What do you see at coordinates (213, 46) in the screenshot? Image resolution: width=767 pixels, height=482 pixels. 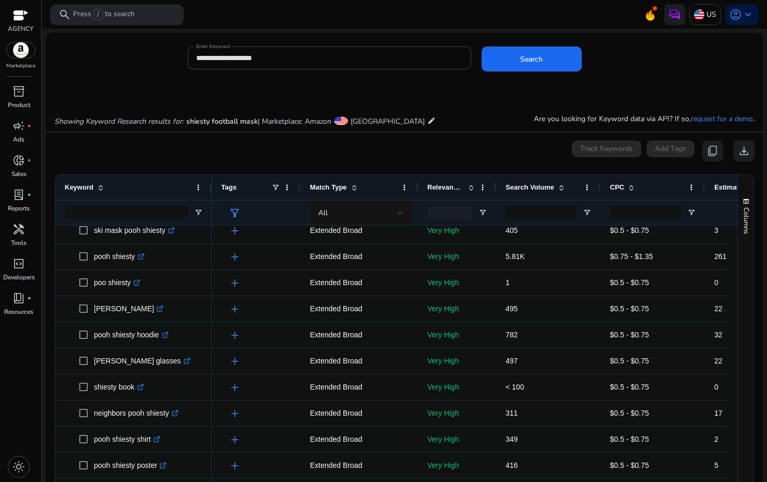 I see `mat-label: Enter Keyword` at bounding box center [213, 46].